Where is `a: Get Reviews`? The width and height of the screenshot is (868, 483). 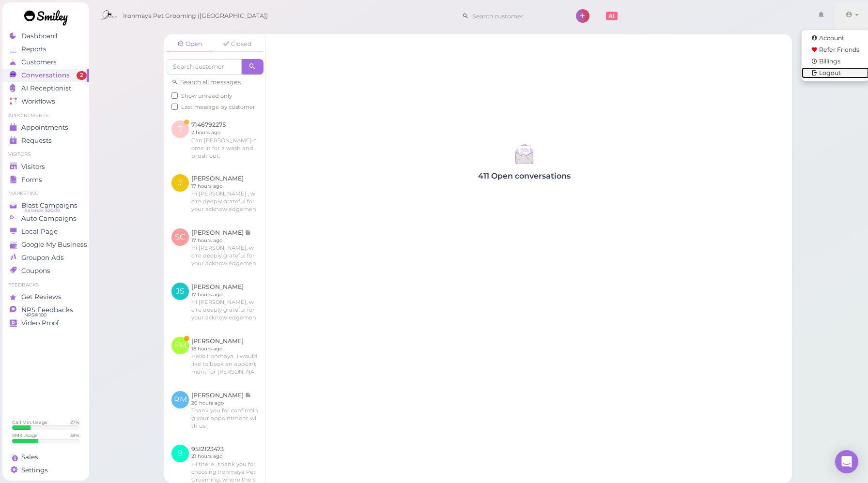 a: Get Reviews is located at coordinates (45, 296).